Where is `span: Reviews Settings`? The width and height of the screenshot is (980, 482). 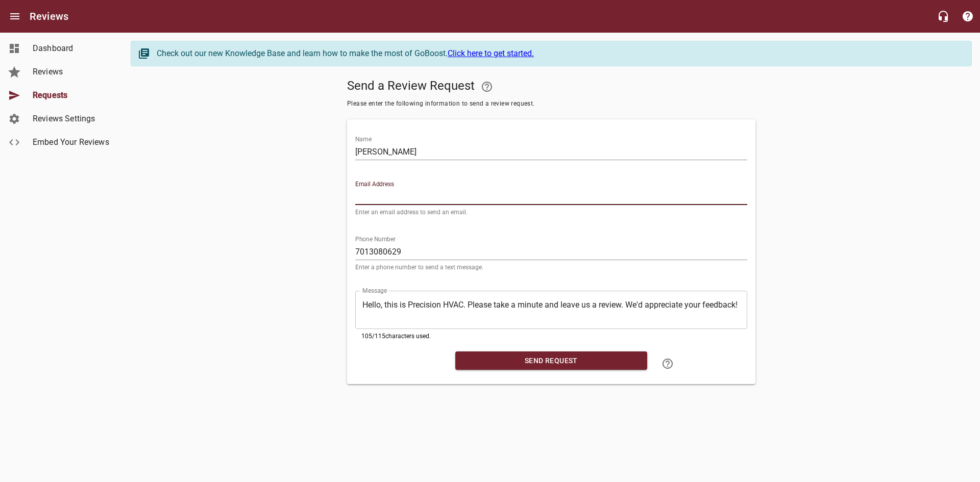 span: Reviews Settings is located at coordinates (71, 119).